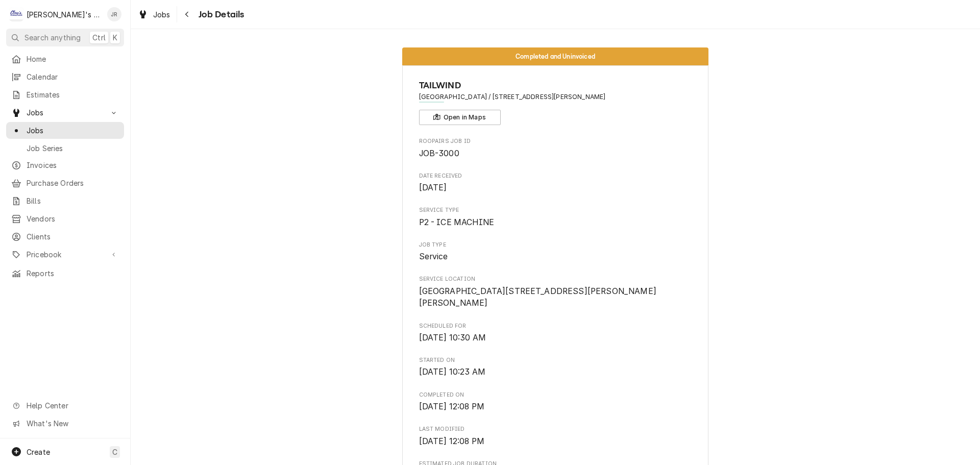  Describe the element at coordinates (73, 201) in the screenshot. I see `span: Bills` at that location.